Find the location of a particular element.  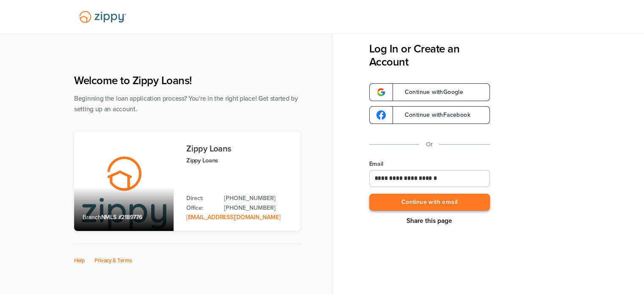

input: Email Address is located at coordinates (429, 178).